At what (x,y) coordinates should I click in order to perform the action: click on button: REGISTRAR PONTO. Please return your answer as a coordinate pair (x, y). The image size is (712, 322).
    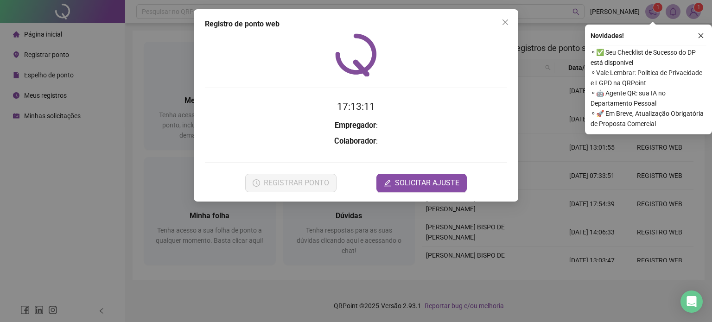
    Looking at the image, I should click on (291, 183).